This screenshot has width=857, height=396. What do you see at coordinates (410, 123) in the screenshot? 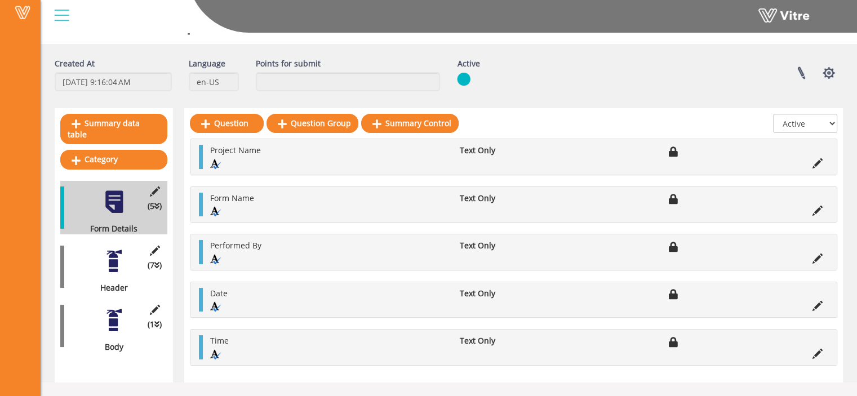
I see `a: Summary Control` at bounding box center [410, 123].